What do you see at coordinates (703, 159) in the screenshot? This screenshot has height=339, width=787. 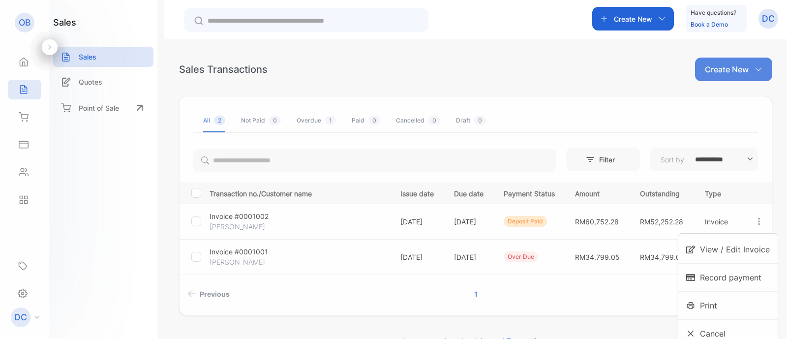 I see `button: Sort by` at bounding box center [703, 159].